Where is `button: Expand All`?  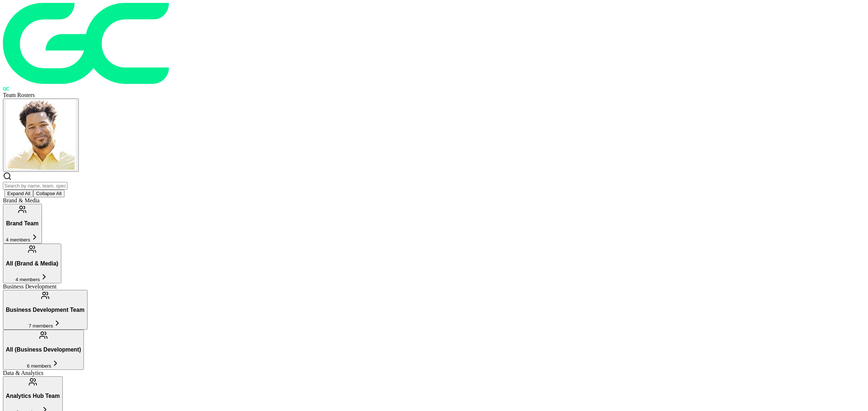 button: Expand All is located at coordinates (19, 194).